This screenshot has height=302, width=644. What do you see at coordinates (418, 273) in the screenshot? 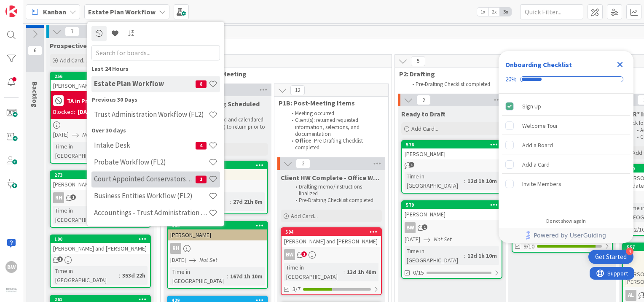
I see `span: 0/15` at bounding box center [418, 273].